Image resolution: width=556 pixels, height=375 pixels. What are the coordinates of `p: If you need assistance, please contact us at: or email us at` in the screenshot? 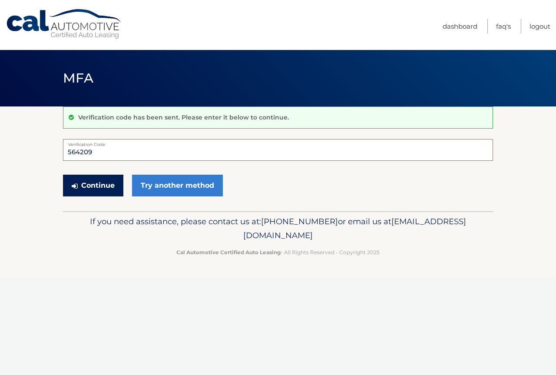 It's located at (278, 229).